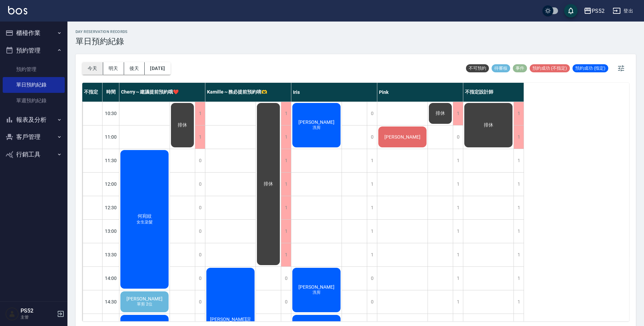  I want to click on img: Person, so click(12, 314).